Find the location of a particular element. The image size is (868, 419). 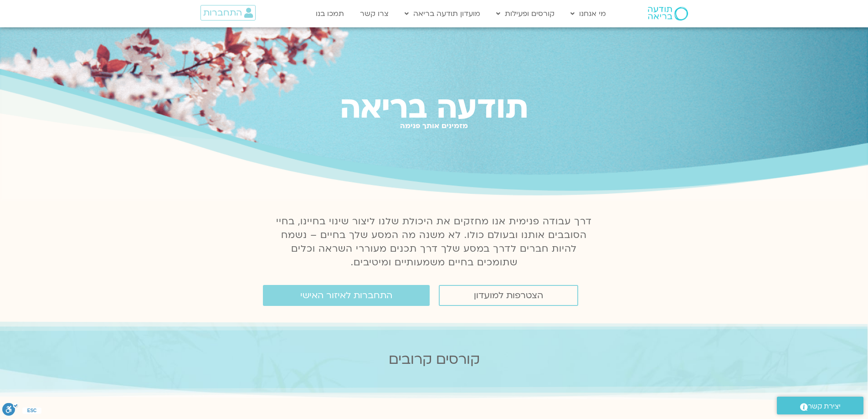

span: הצטרפות למועדון is located at coordinates (509, 296).